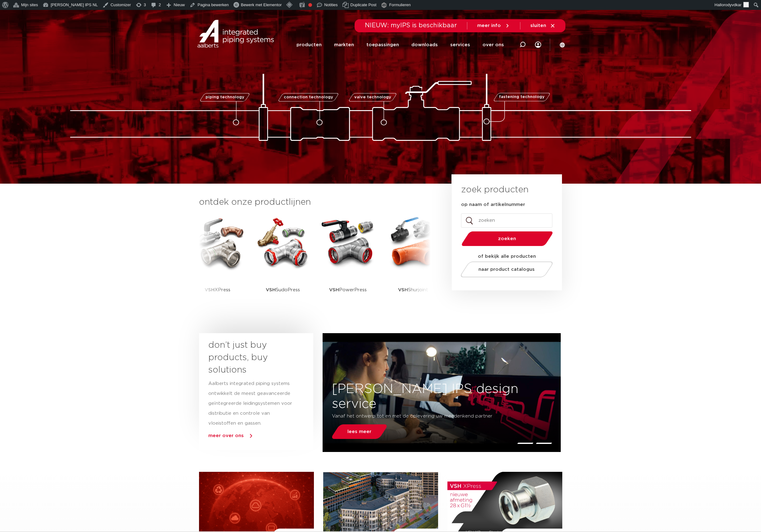 This screenshot has height=532, width=761. I want to click on label: op naam of artikelnummer, so click(493, 205).